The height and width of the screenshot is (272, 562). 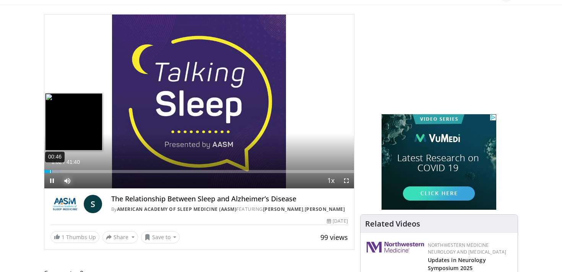 I want to click on span: 1, so click(x=63, y=237).